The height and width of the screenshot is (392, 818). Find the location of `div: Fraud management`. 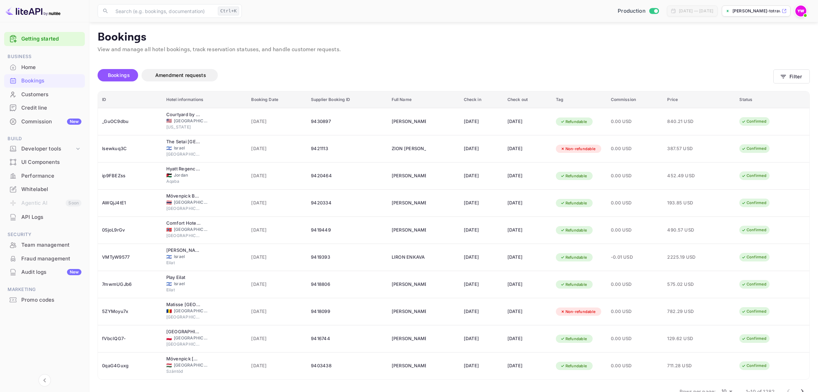

div: Fraud management is located at coordinates (44, 259).